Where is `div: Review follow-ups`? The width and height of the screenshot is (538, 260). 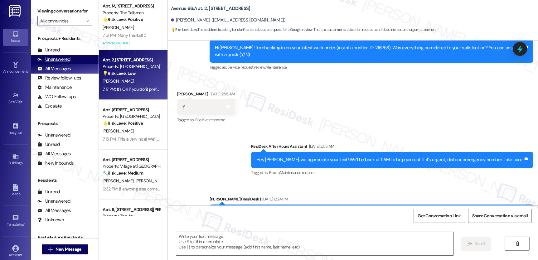 div: Review follow-ups is located at coordinates (59, 78).